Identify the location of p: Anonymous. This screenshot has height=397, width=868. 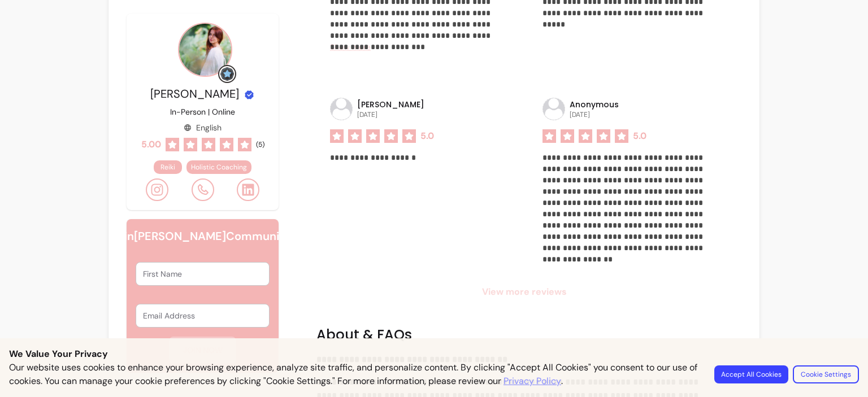
(594, 105).